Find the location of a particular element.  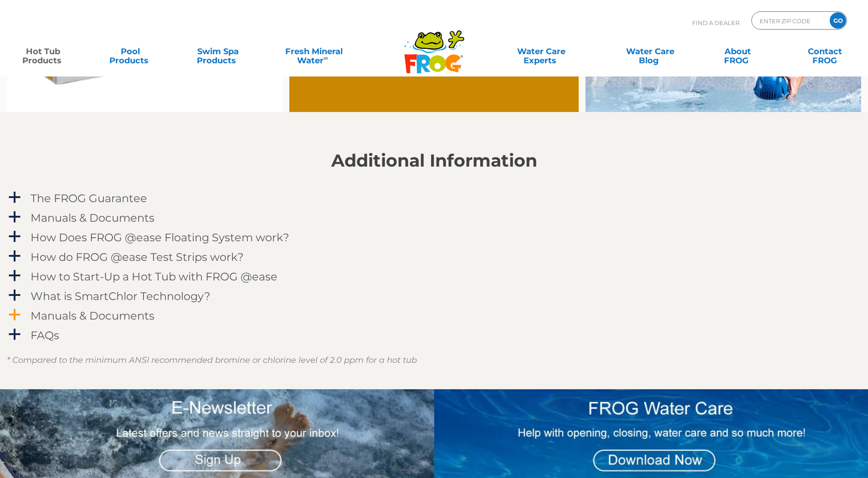

a: PoolProducts is located at coordinates (131, 52).